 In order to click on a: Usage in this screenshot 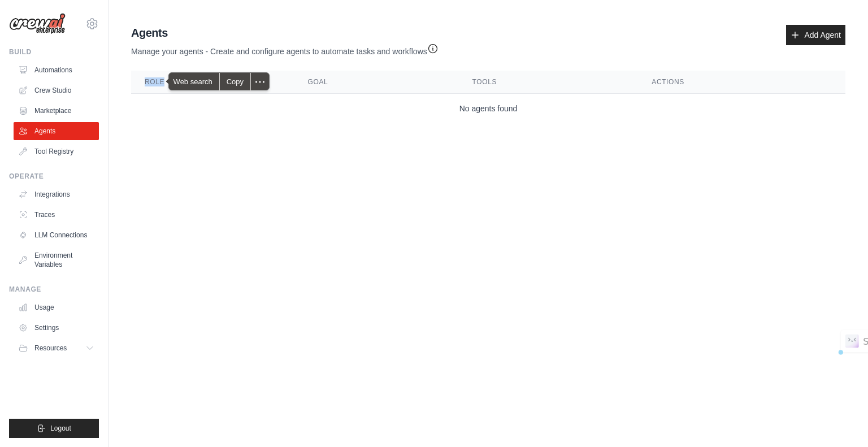, I will do `click(56, 307)`.